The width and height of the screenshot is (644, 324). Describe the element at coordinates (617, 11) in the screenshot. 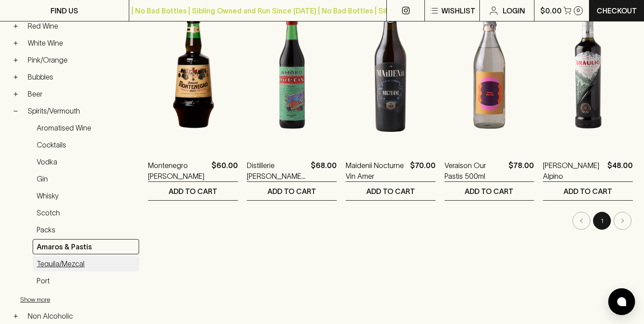

I see `p: Checkout` at that location.